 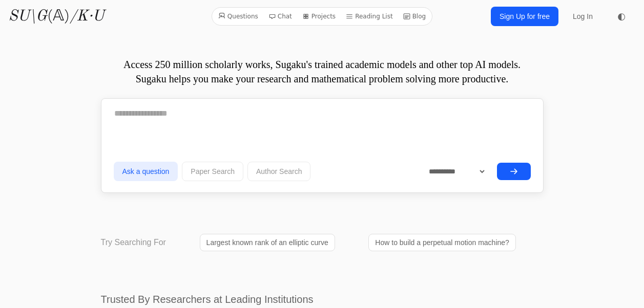 I want to click on button: Ask a question, so click(x=146, y=172).